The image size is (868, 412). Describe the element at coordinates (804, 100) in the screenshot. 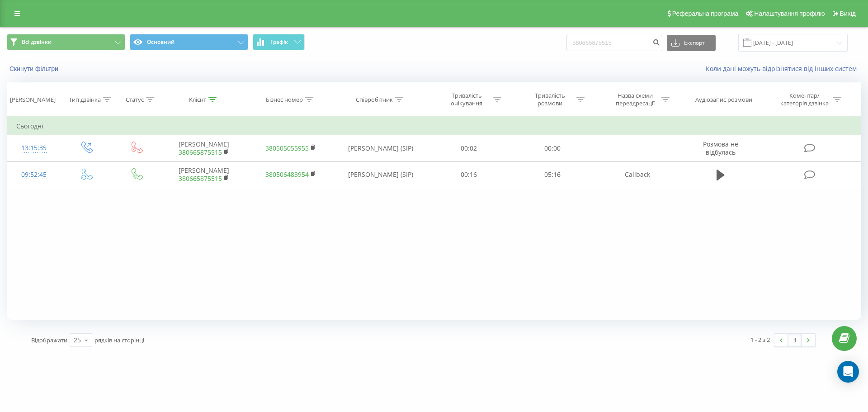

I see `div: Коментар/категорія дзвінка` at that location.